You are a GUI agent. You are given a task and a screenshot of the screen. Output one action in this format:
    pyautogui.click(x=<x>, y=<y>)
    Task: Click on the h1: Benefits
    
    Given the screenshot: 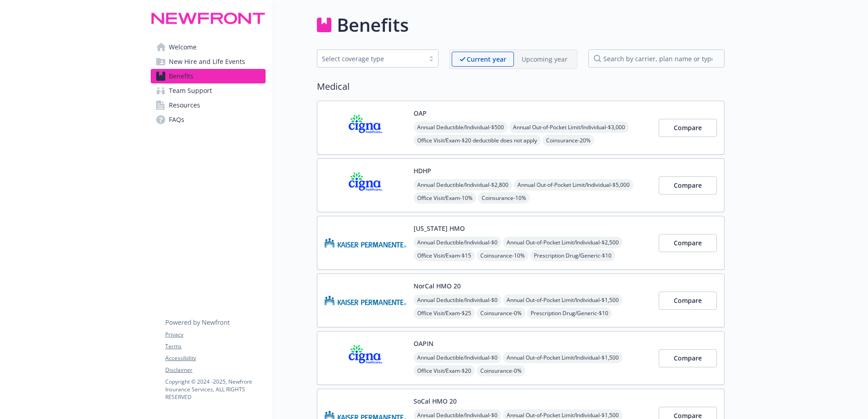 What is the action you would take?
    pyautogui.click(x=373, y=25)
    